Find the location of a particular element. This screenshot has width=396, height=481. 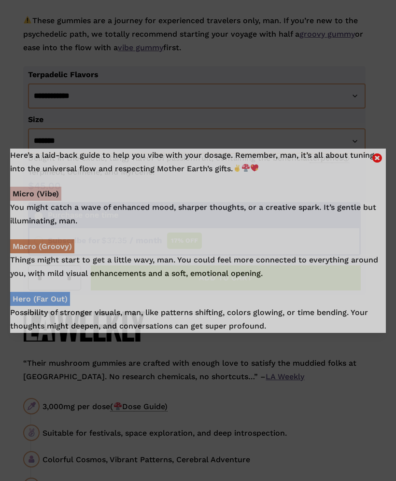

strong: Hero (Far Out) is located at coordinates (40, 299).